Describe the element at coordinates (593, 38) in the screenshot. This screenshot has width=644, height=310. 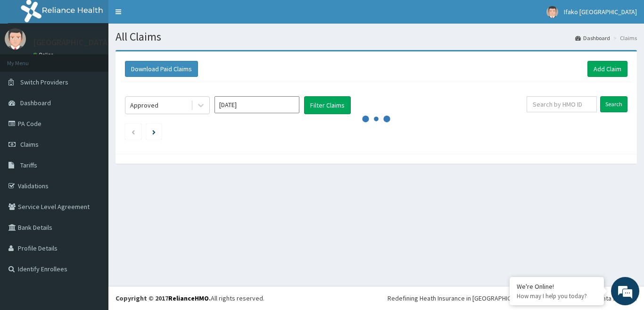
I see `a: Dashboard` at that location.